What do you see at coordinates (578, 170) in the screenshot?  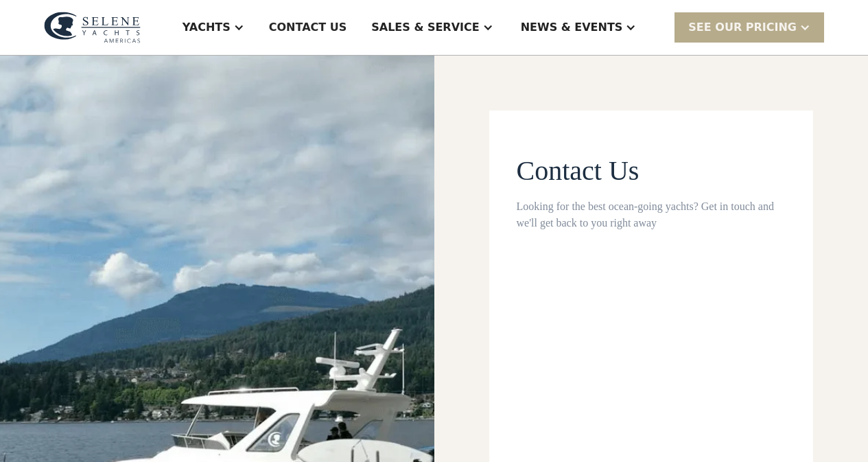 I see `span: Contact Us` at bounding box center [578, 170].